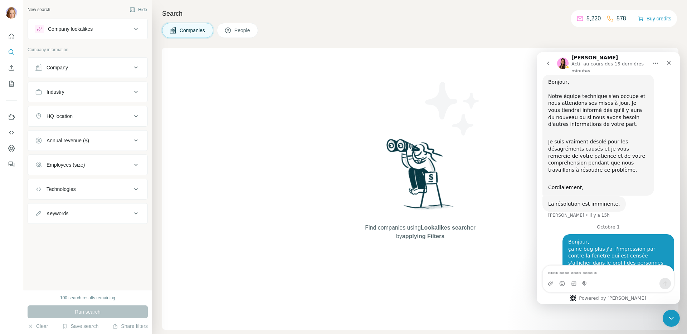 This screenshot has width=687, height=334. I want to click on button: Share filters, so click(130, 326).